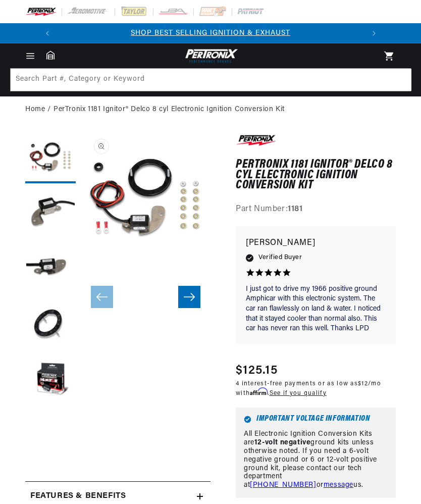 The height and width of the screenshot is (504, 421). I want to click on span: Affirm, so click(258, 391).